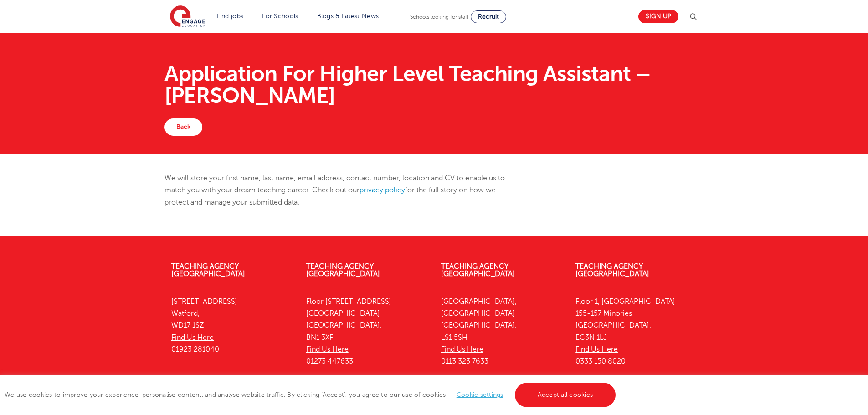 This screenshot has height=415, width=868. I want to click on a: Blogs & Latest News, so click(348, 16).